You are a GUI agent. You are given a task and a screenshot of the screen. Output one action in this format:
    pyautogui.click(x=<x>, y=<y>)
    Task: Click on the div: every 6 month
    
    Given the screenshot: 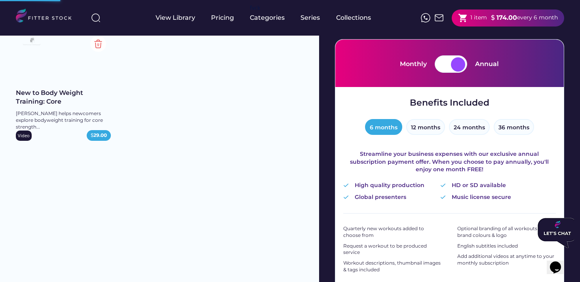 What is the action you would take?
    pyautogui.click(x=537, y=18)
    